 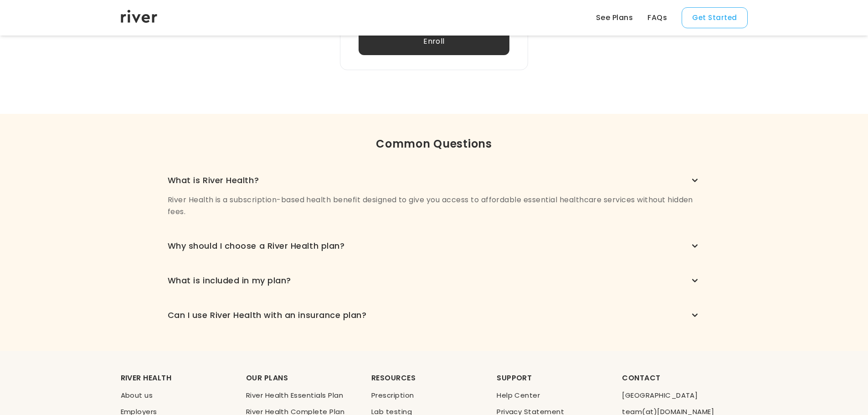 I want to click on a: FAQs, so click(x=657, y=18).